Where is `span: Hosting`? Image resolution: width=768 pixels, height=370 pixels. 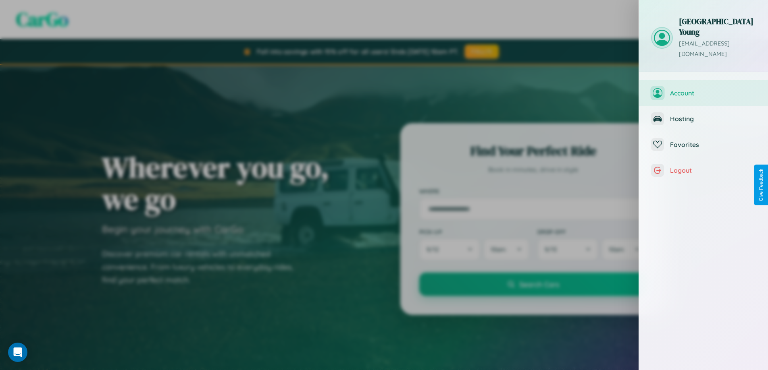
span: Hosting is located at coordinates (713, 119).